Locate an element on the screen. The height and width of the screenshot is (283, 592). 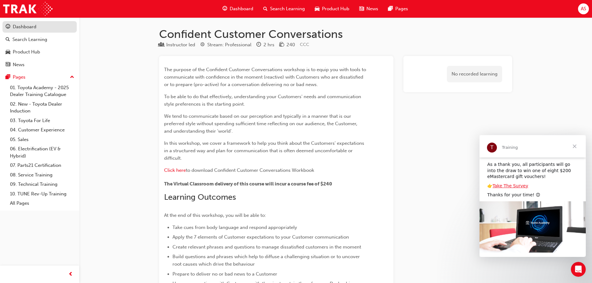
a: guage-iconDashboard is located at coordinates (238, 9).